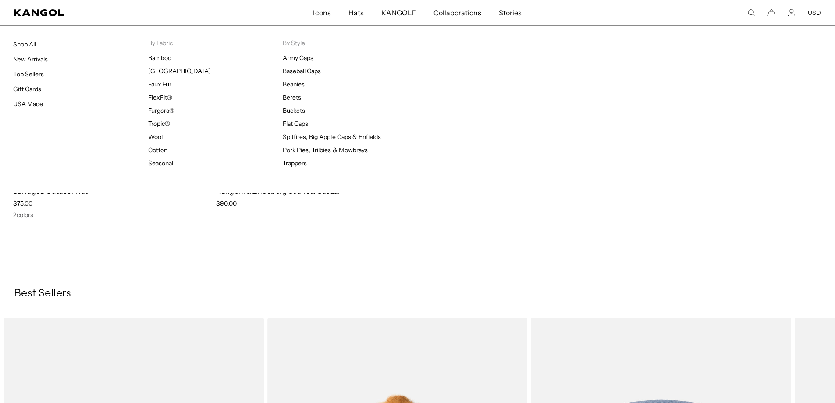 Image resolution: width=835 pixels, height=403 pixels. What do you see at coordinates (350, 43) in the screenshot?
I see `p: By Style` at bounding box center [350, 43].